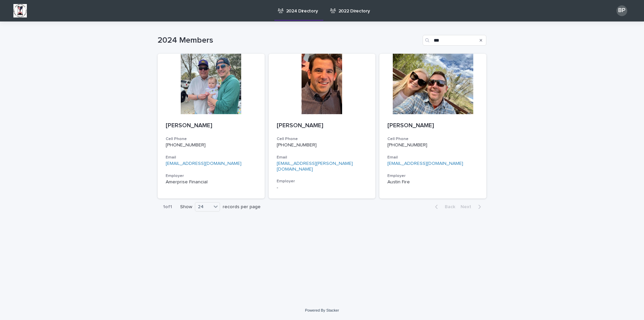 The width and height of the screenshot is (644, 320). Describe the element at coordinates (186, 206) in the screenshot. I see `p: Show` at that location.